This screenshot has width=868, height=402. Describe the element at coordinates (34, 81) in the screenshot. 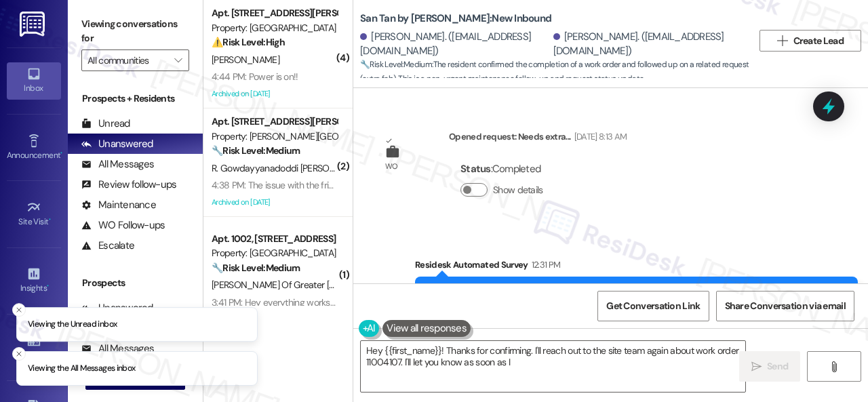

I see `a: Inbox` at that location.